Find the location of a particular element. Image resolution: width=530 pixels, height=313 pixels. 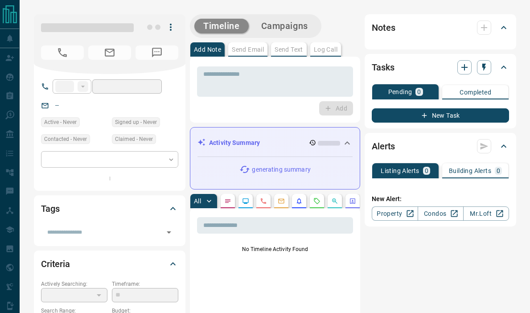

span: Claimed - Never is located at coordinates (134, 139).